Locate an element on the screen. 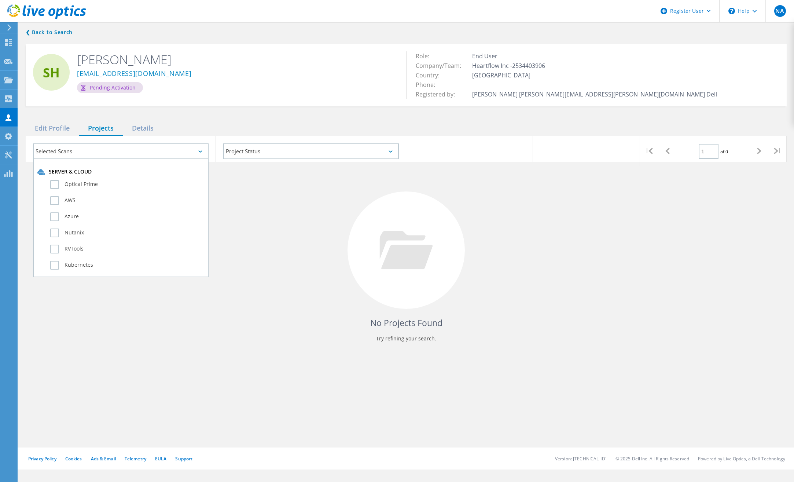 The width and height of the screenshot is (794, 482). a: Live Optics Dashboard is located at coordinates (47, 18).